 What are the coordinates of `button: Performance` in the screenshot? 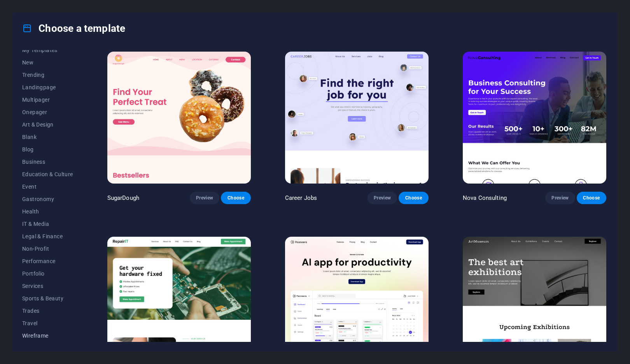 It's located at (48, 261).